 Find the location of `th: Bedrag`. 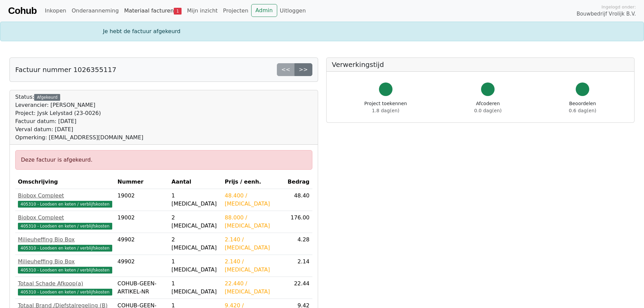

th: Bedrag is located at coordinates (299, 182).